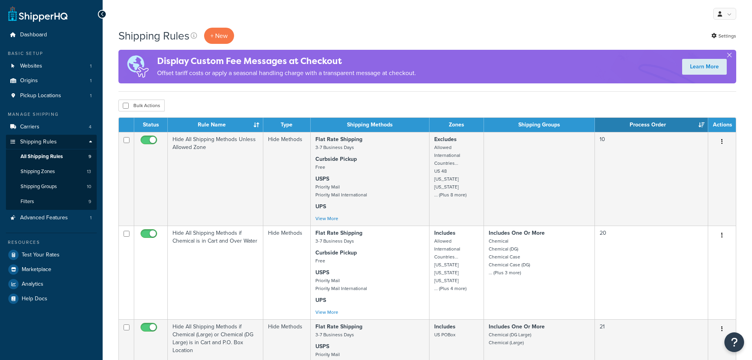 The image size is (752, 360). What do you see at coordinates (540, 125) in the screenshot?
I see `th: Shipping Groups` at bounding box center [540, 125].